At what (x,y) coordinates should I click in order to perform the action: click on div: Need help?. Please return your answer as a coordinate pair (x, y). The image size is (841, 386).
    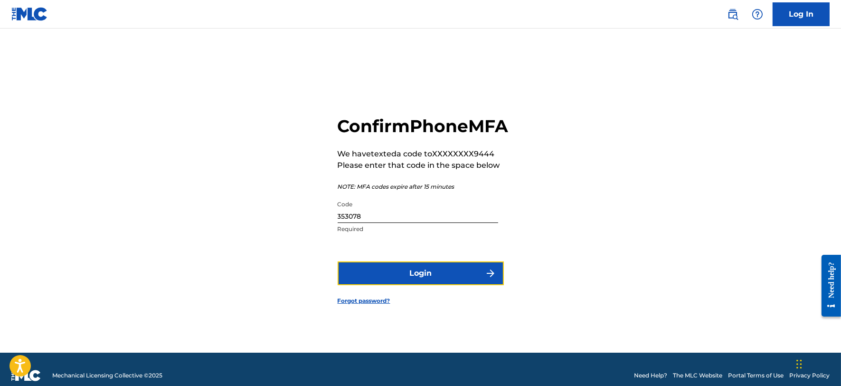
    Looking at the image, I should click on (17, 32).